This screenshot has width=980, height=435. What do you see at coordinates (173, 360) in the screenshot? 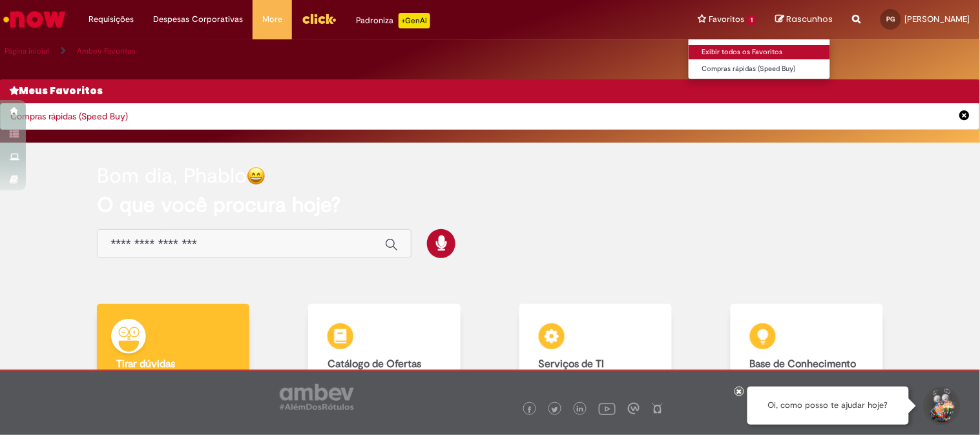
I see `a: Tirar dúvidas Tirar dúvidas com Lupi Assist e Gen Ai` at bounding box center [173, 360].